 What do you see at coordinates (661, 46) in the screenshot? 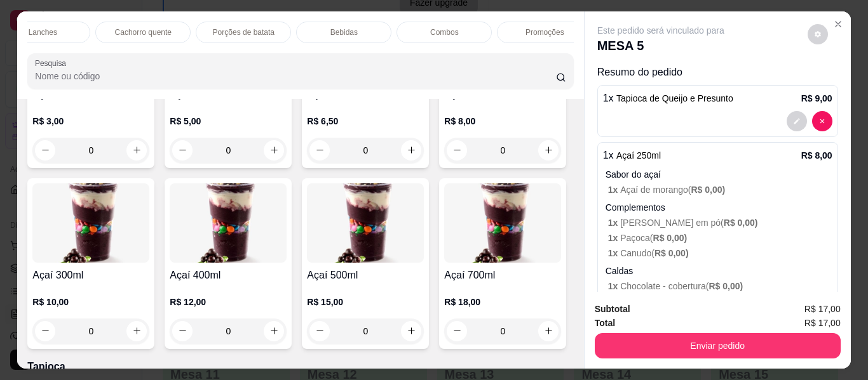
I see `p: MESA 5` at bounding box center [661, 46].